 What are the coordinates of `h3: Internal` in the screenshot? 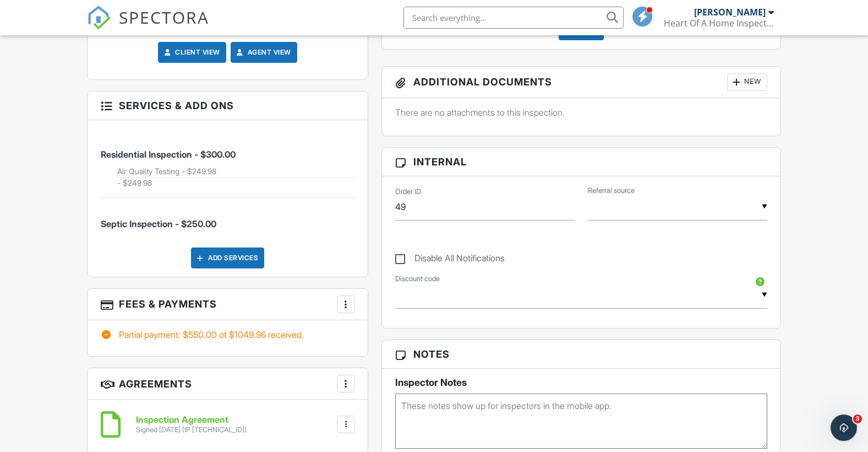 It's located at (581, 162).